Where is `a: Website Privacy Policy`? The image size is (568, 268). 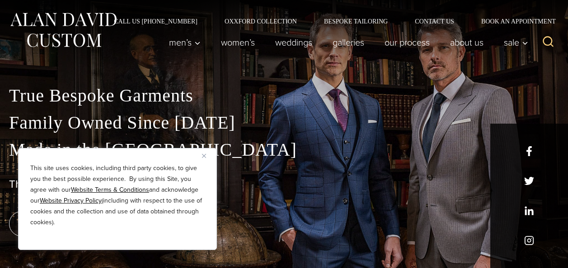 a: Website Privacy Policy is located at coordinates (70, 201).